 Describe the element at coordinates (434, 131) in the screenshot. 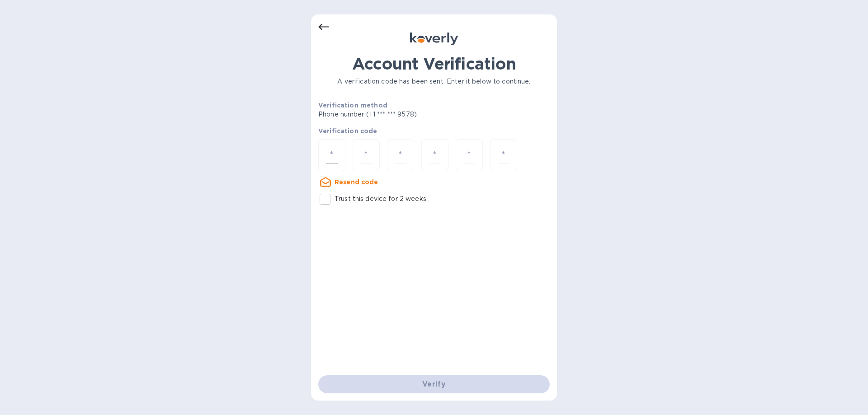

I see `p: Verification code` at that location.